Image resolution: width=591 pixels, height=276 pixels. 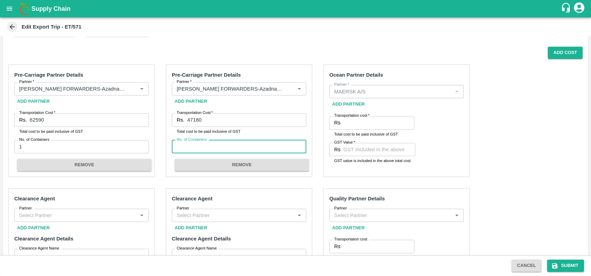 What do you see at coordinates (566, 266) in the screenshot?
I see `button: Submit` at bounding box center [566, 266].